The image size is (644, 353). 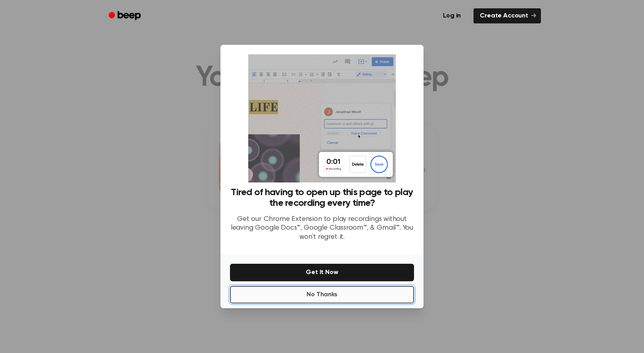 I want to click on a: Beep, so click(x=125, y=16).